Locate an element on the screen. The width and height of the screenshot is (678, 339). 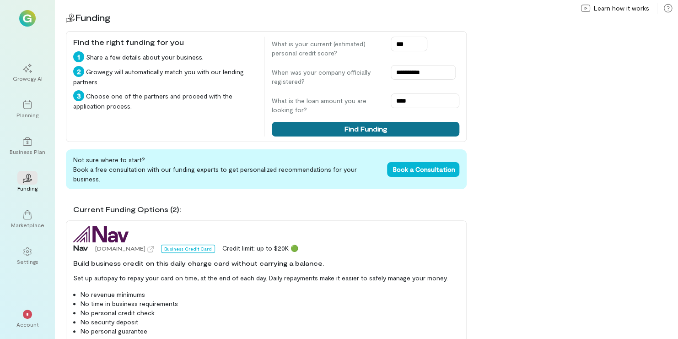
div: Business Plan is located at coordinates (27, 152).